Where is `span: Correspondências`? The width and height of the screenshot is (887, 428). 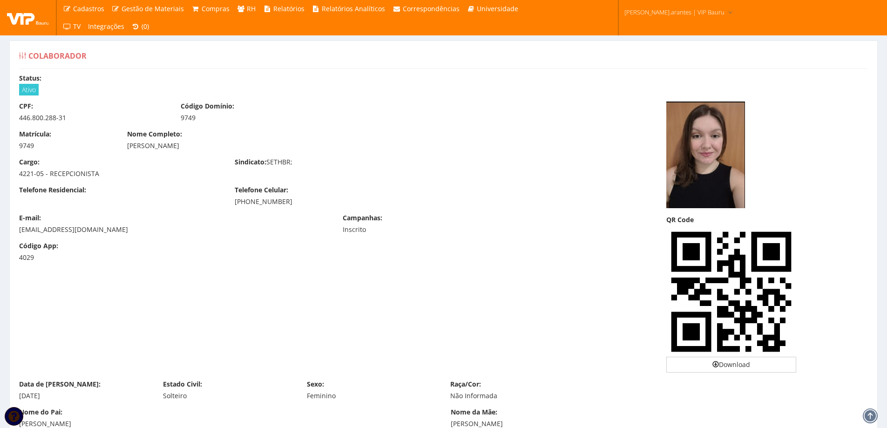
span: Correspondências is located at coordinates (431, 8).